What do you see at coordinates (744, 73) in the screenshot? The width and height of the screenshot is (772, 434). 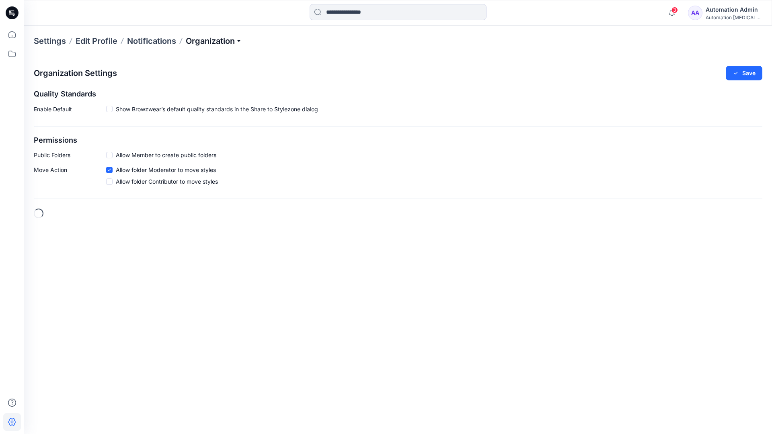 I see `button: Save` at bounding box center [744, 73].